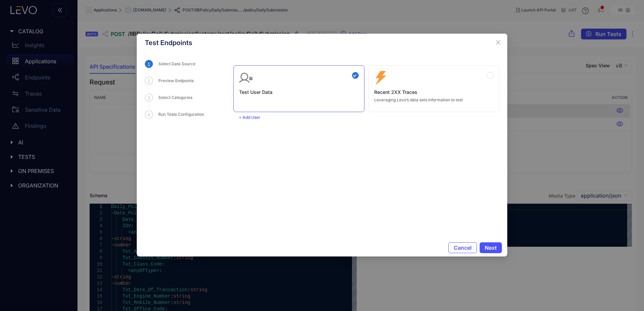 The height and width of the screenshot is (311, 644). Describe the element at coordinates (149, 65) in the screenshot. I see `span: 1` at that location.